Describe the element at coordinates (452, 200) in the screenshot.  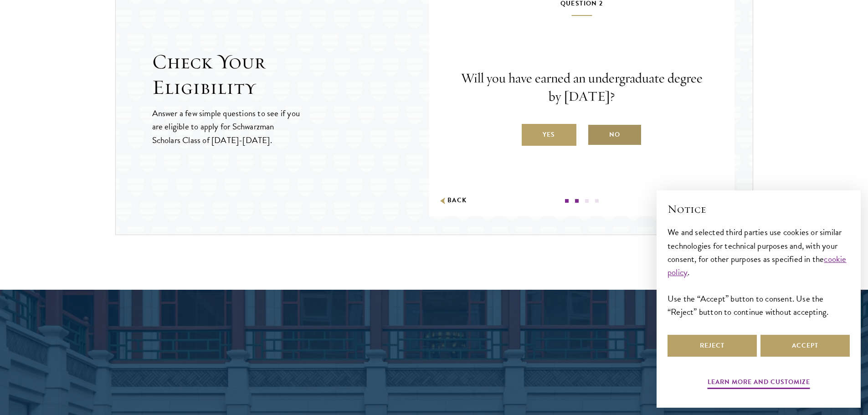
I see `button: Back` at that location.